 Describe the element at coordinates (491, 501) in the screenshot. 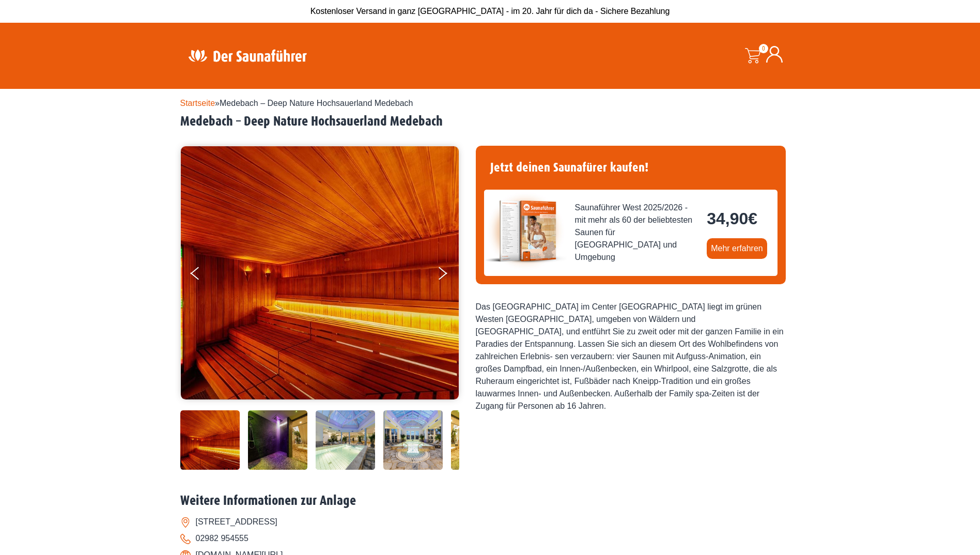

I see `h2: Weitere Informationen zur Anlage` at that location.